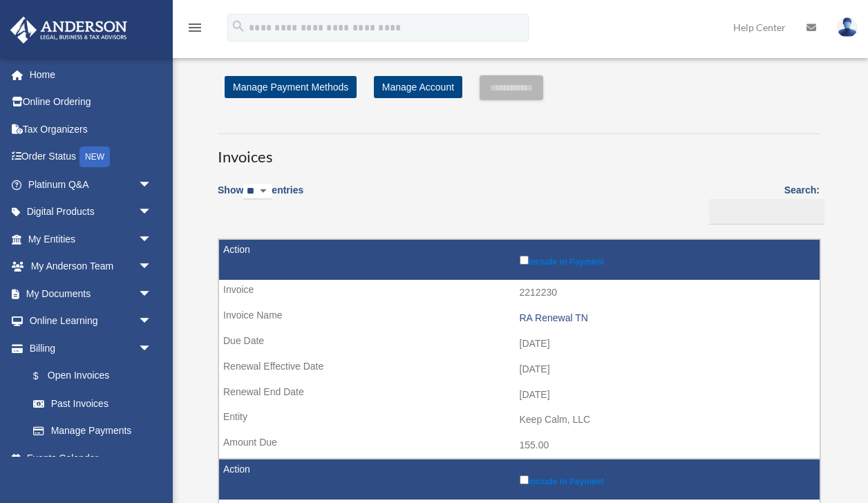 This screenshot has width=868, height=503. I want to click on td: Keep Calm, LLC, so click(519, 420).